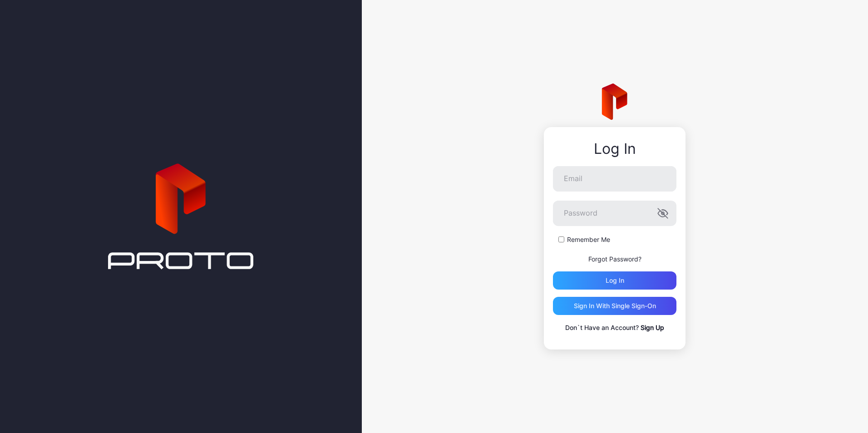 This screenshot has width=868, height=433. What do you see at coordinates (615, 281) in the screenshot?
I see `button: Log in` at bounding box center [615, 281].